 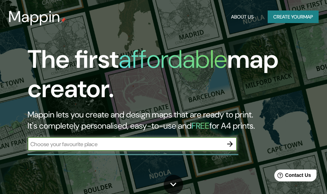 What do you see at coordinates (159, 77) in the screenshot?
I see `h1: The first map creator.` at bounding box center [159, 77].